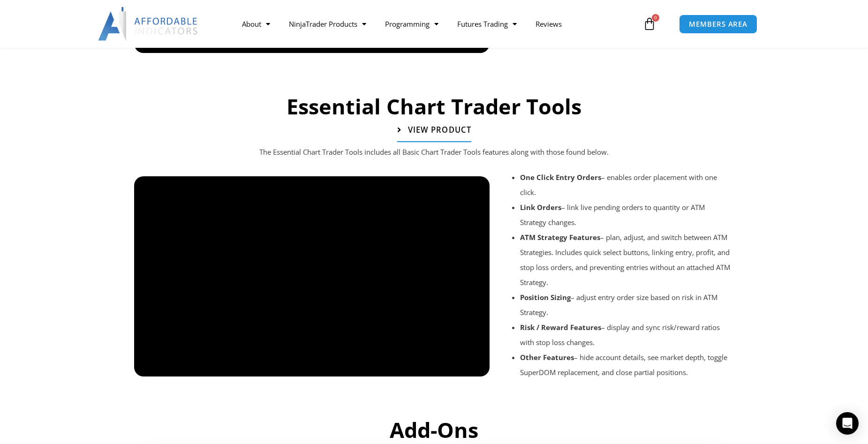 The width and height of the screenshot is (868, 444). What do you see at coordinates (718, 24) in the screenshot?
I see `span: MEMBERS AREA` at bounding box center [718, 24].